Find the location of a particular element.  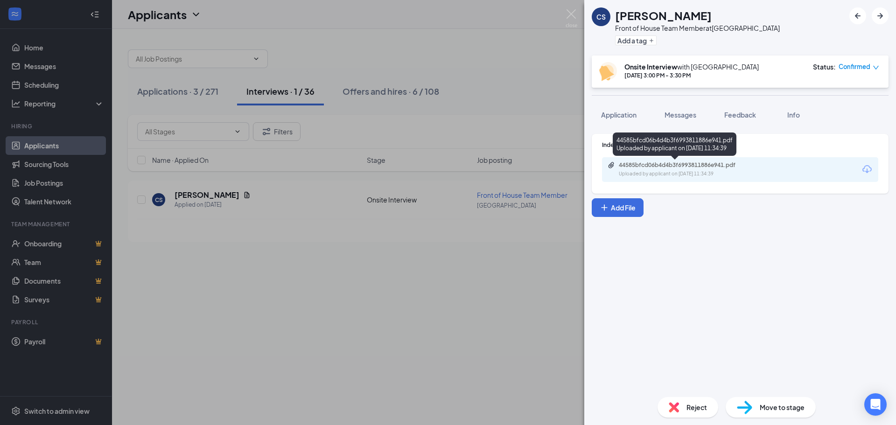

button: ArrowLeftNew is located at coordinates (858, 16).